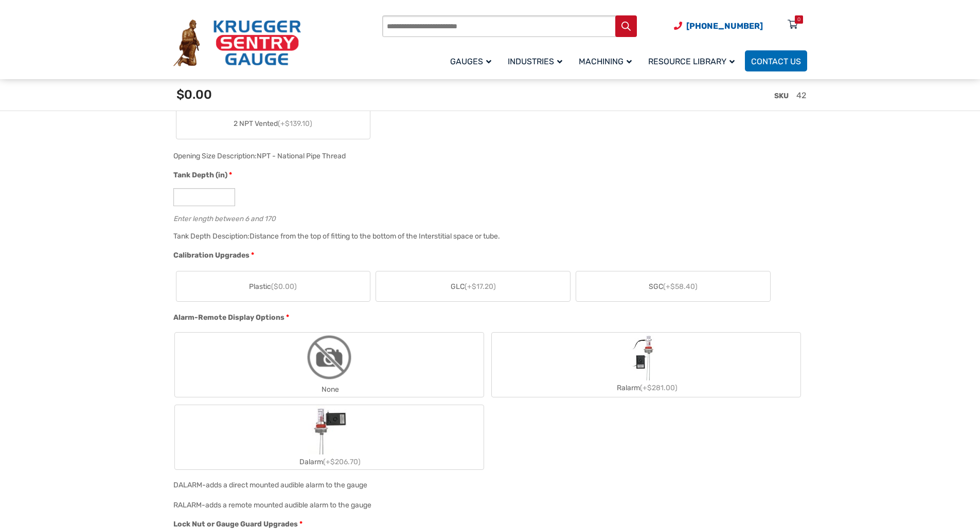 This screenshot has width=980, height=529. What do you see at coordinates (329, 365) in the screenshot?
I see `label: None` at bounding box center [329, 365].